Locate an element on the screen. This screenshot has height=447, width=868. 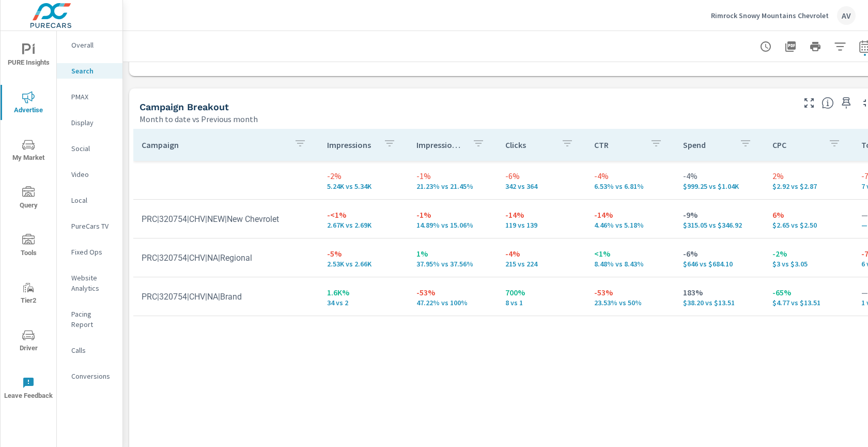
h5: Campaign Breakout is located at coordinates (184, 106).